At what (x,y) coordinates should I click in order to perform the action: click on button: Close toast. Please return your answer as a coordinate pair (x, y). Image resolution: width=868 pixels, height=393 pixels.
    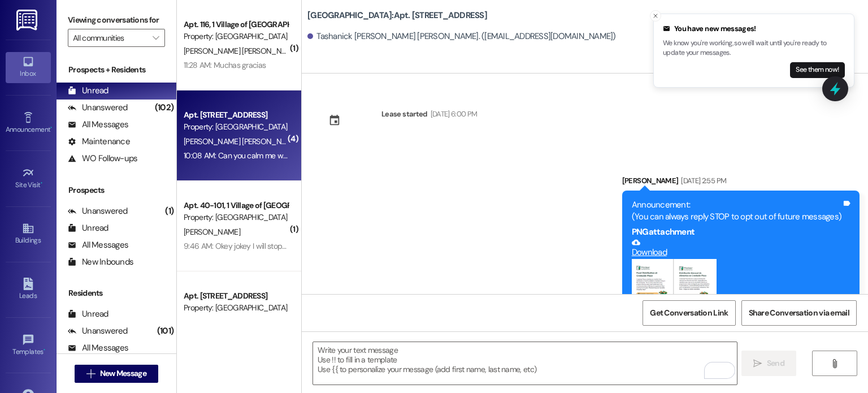
    Looking at the image, I should click on (656, 16).